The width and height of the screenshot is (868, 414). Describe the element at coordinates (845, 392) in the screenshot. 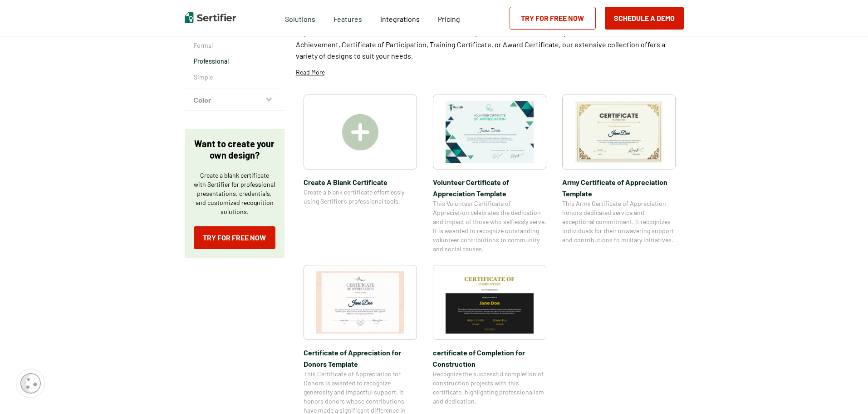

I see `div: Chat Widget` at that location.